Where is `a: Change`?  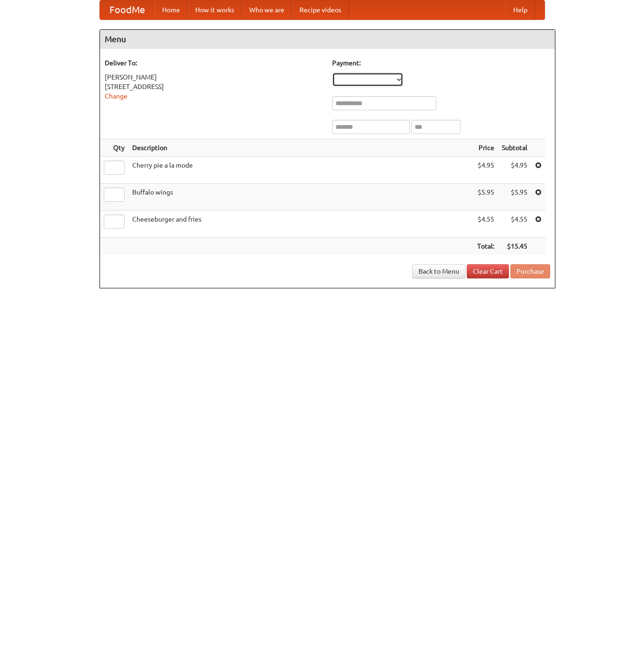
a: Change is located at coordinates (116, 96).